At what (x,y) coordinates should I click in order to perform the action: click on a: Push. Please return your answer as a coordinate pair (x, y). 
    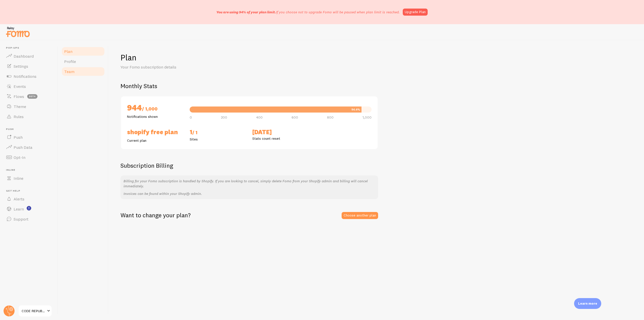
    Looking at the image, I should click on (29, 137).